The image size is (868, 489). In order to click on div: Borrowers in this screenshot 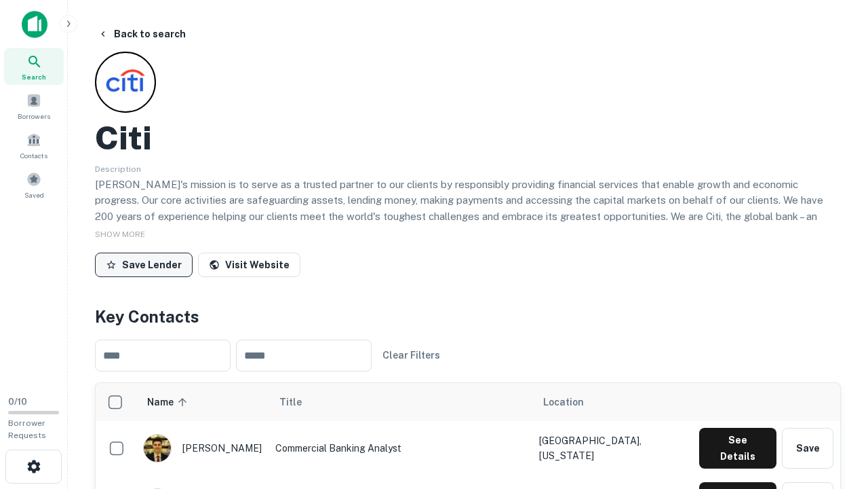, I will do `click(34, 106)`.